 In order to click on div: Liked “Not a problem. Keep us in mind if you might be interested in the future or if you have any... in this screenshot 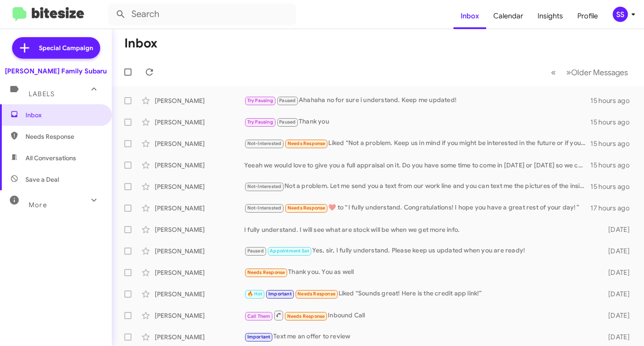, I will do `click(417, 143)`.